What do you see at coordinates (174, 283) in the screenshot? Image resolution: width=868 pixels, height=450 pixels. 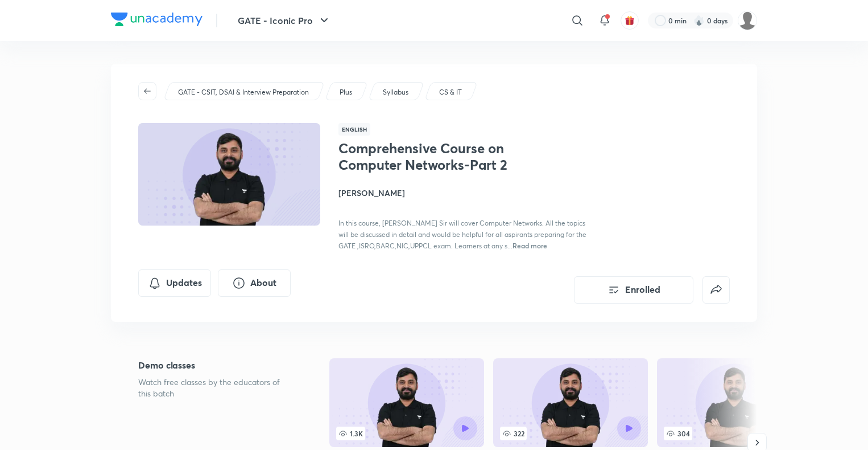 I see `button: Updates` at bounding box center [174, 283].